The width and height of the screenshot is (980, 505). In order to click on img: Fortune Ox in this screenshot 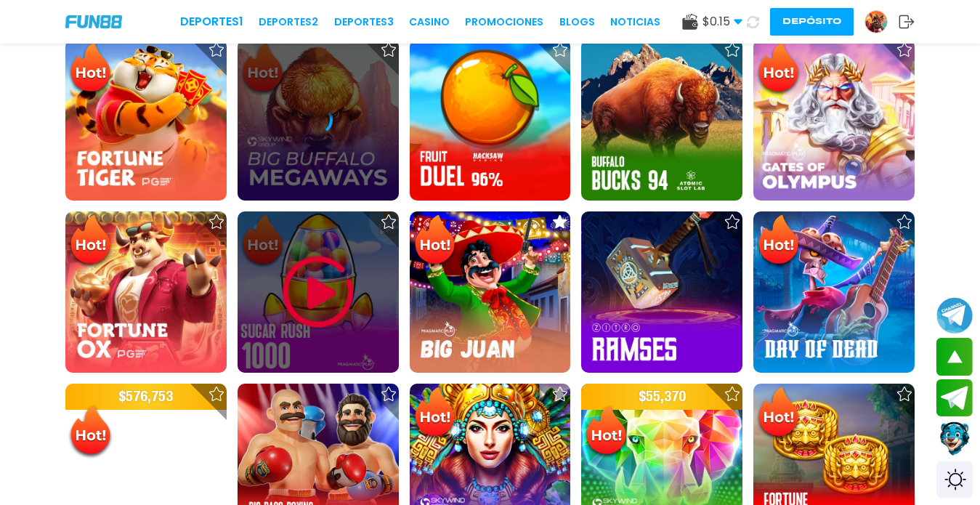, I will do `click(146, 292)`.